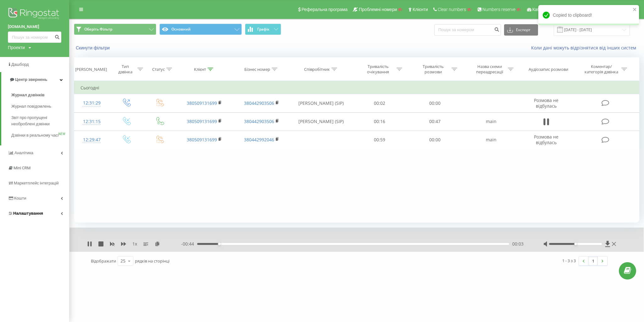  I want to click on button: close, so click(635, 10).